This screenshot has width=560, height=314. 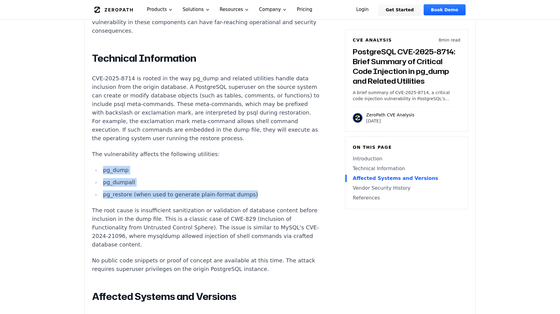 What do you see at coordinates (210, 195) in the screenshot?
I see `li: pg_restore (when used to generate plain-format dumps)` at bounding box center [210, 195].